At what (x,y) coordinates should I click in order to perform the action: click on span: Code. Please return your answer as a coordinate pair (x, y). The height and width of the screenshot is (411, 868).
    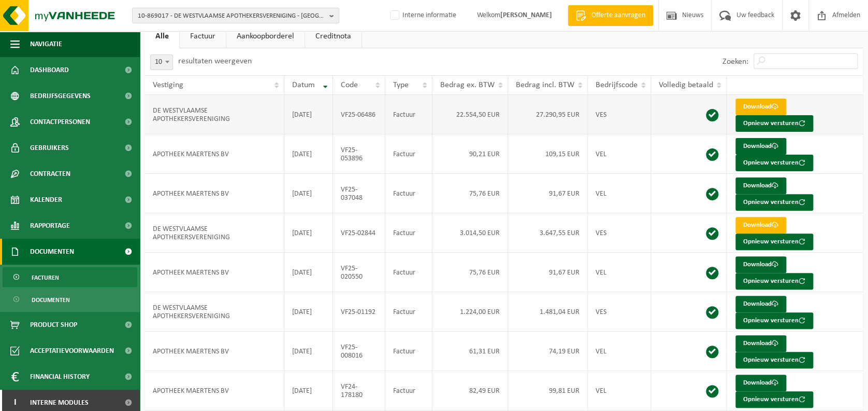
    Looking at the image, I should click on (349, 85).